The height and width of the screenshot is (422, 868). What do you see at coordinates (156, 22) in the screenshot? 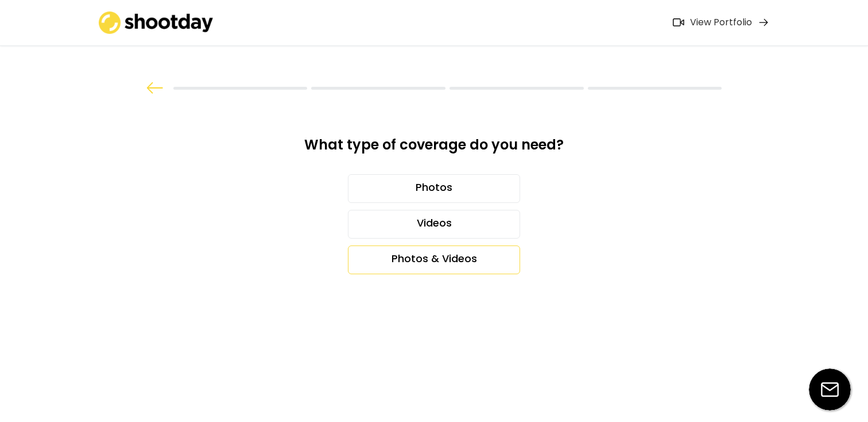
I see `img: shootday_logo.png` at bounding box center [156, 22].